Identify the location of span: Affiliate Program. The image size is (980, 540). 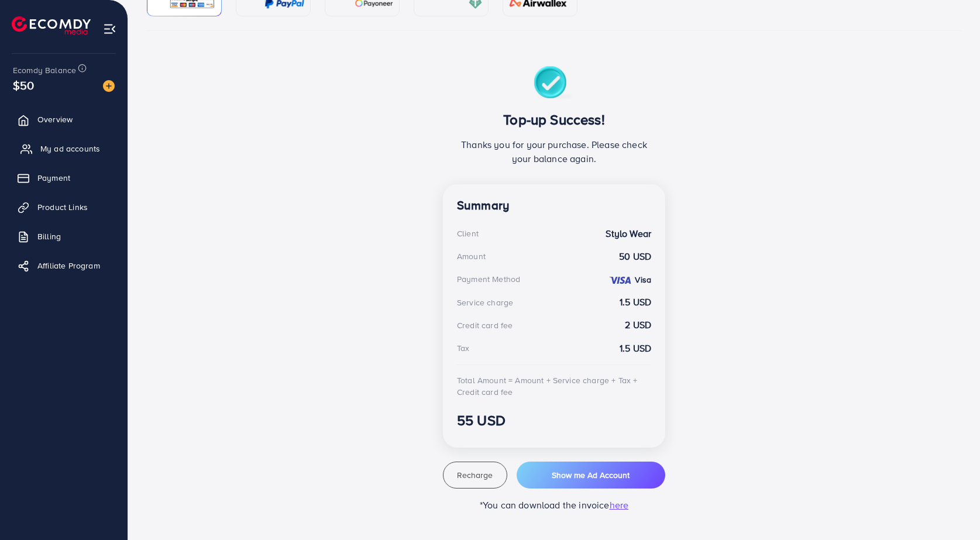
(69, 266).